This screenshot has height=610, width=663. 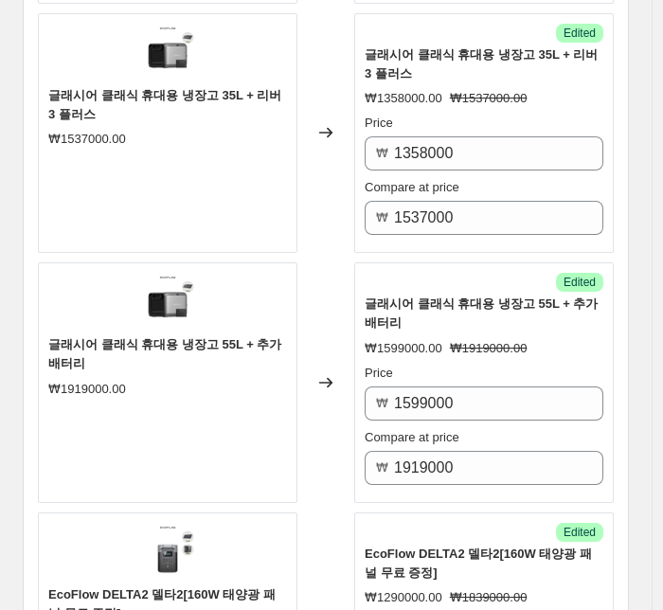 I want to click on strike: ₩1839000.00, so click(x=488, y=597).